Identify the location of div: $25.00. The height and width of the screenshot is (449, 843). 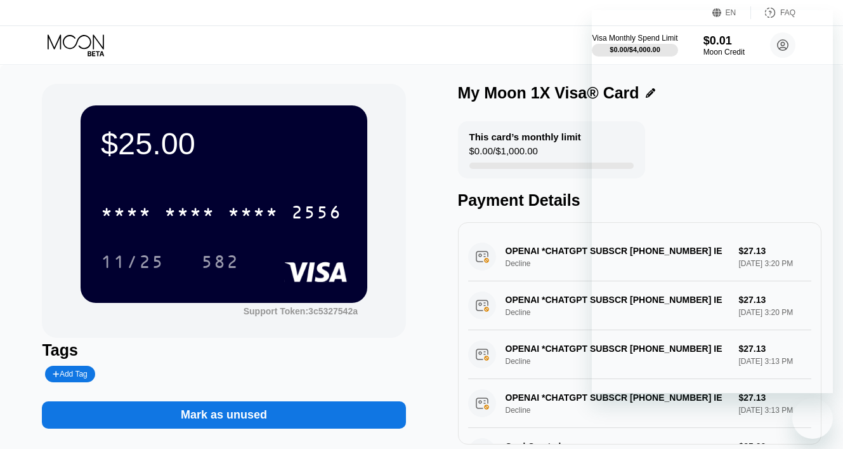
(224, 143).